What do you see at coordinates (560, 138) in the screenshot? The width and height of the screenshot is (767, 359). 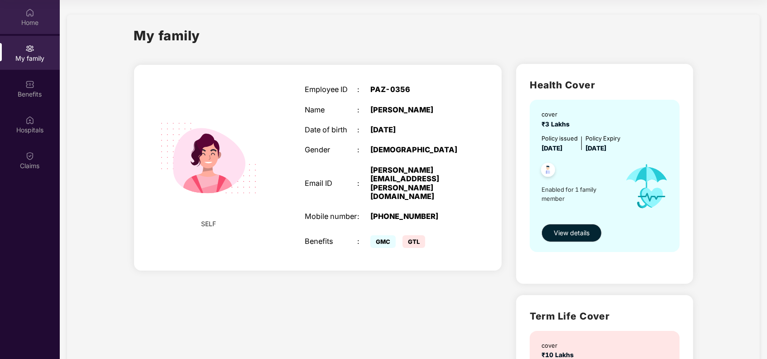 I see `div: Policy issued` at bounding box center [560, 138].